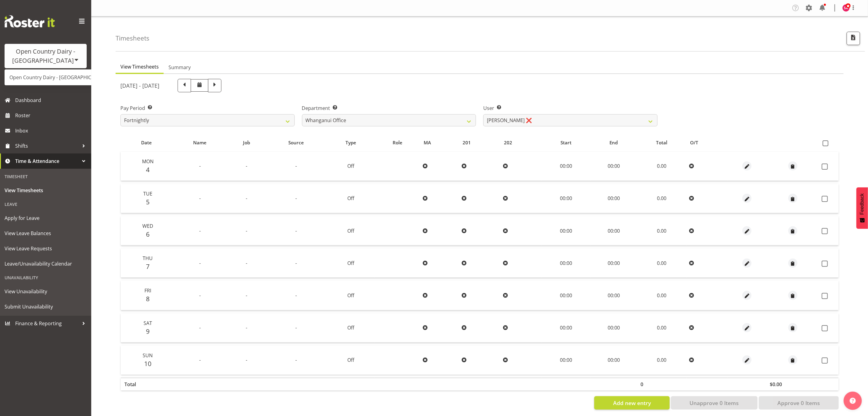 This screenshot has height=416, width=868. What do you see at coordinates (46, 249) in the screenshot?
I see `a: View Leave Requests` at bounding box center [46, 249].